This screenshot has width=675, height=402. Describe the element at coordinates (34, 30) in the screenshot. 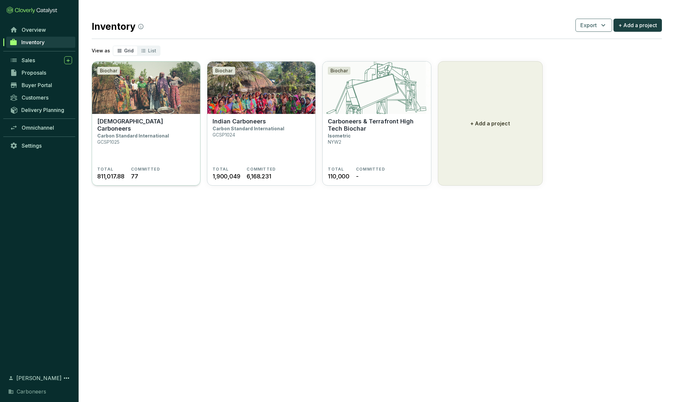

I see `span: Overview` at that location.